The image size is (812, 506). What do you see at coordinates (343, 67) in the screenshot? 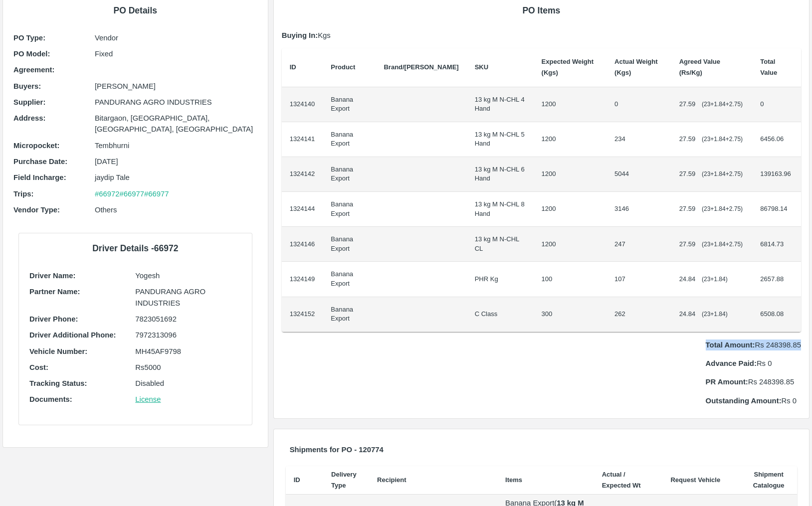
I see `b: Product` at bounding box center [343, 67].